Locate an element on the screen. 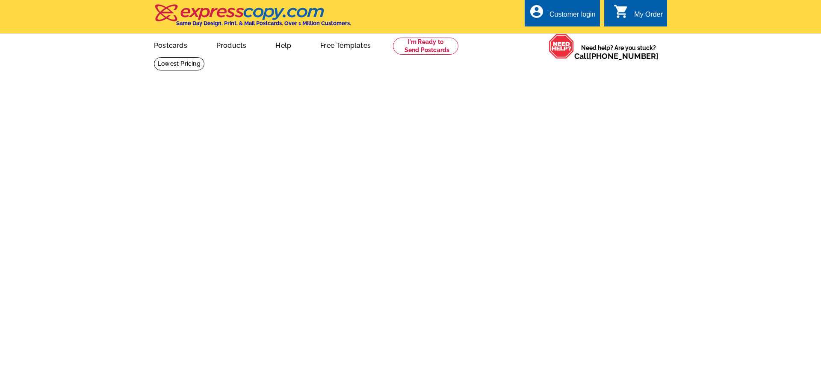 This screenshot has height=389, width=821. a: account_circle Customer login is located at coordinates (562, 15).